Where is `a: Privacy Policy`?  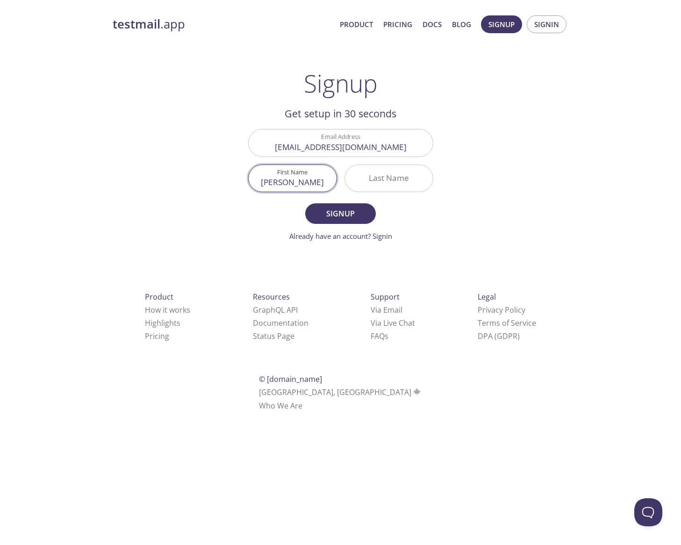 a: Privacy Policy is located at coordinates (501, 310).